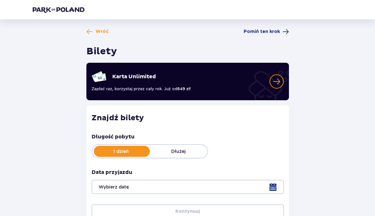 This screenshot has width=375, height=216. Describe the element at coordinates (121, 151) in the screenshot. I see `p: 1 dzień` at that location.